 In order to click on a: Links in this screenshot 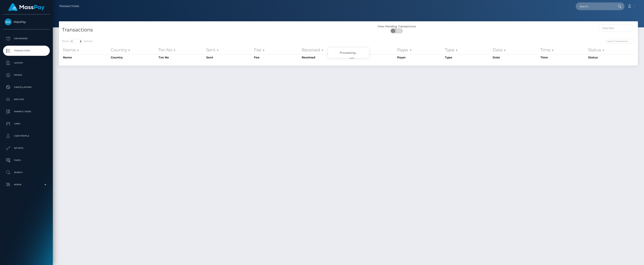, I will do `click(26, 123)`.